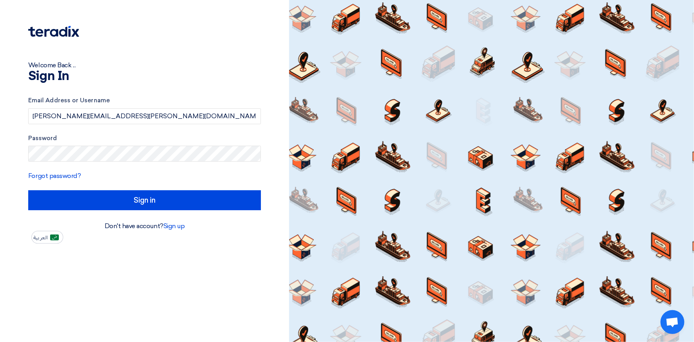 The height and width of the screenshot is (342, 694). I want to click on span: العربية, so click(41, 237).